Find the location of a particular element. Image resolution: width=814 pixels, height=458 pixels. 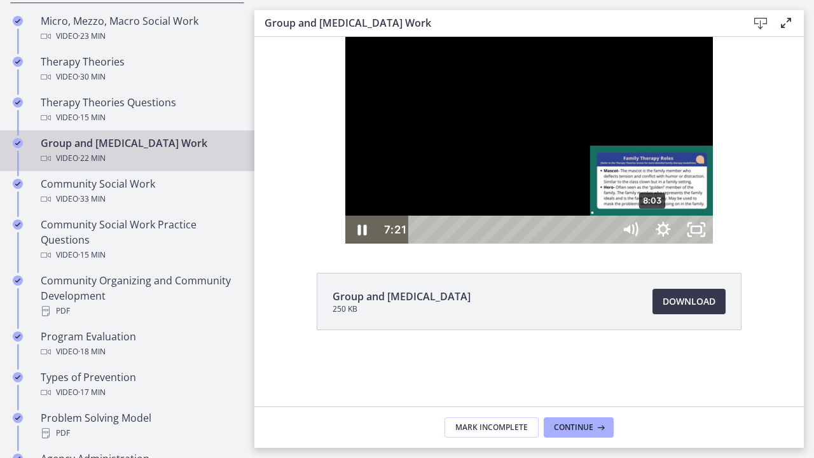

span: · 30 min is located at coordinates (92, 77).